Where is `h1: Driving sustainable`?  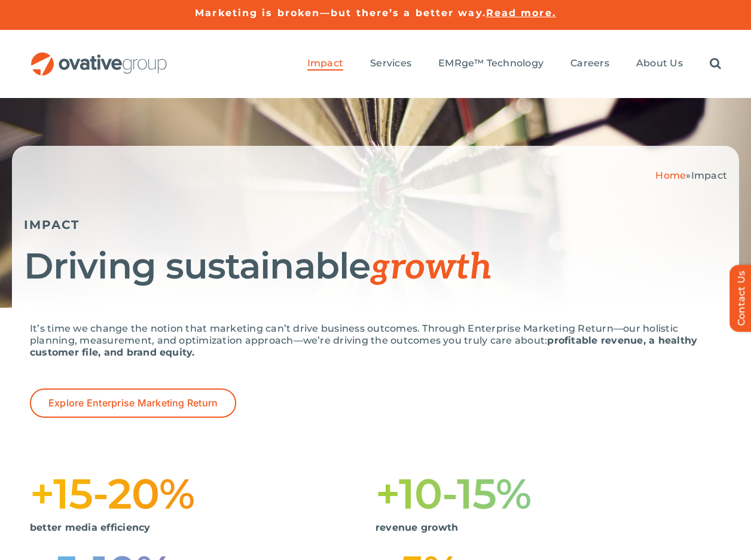 h1: Driving sustainable is located at coordinates (376, 266).